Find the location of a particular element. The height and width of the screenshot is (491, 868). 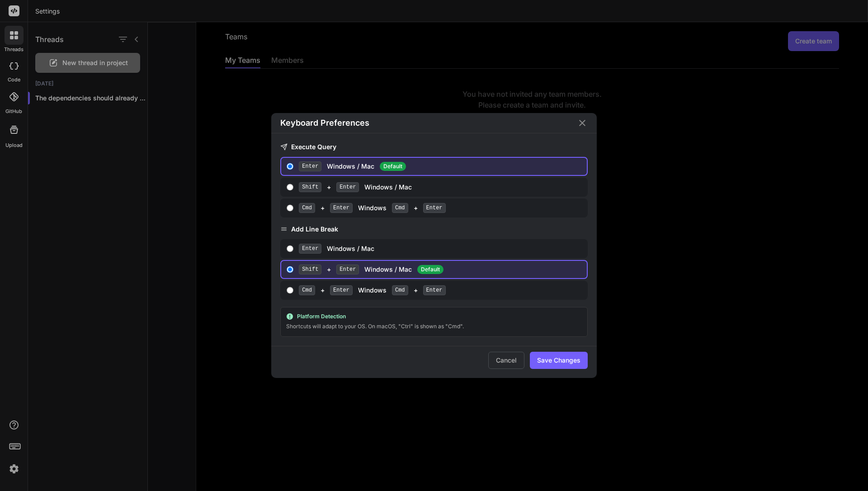

h2: Keyboard Preferences is located at coordinates (325, 123).